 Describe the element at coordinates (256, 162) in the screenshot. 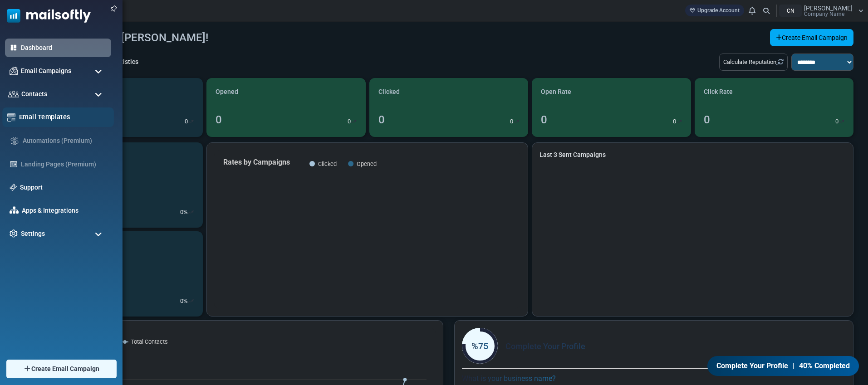

I see `text: Rates by Campaigns` at that location.